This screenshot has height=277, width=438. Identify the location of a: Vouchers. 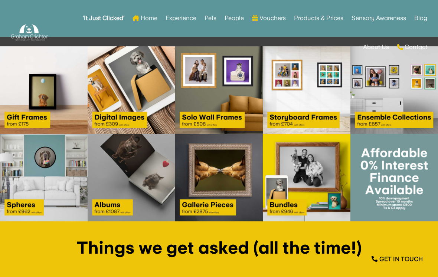
(269, 18).